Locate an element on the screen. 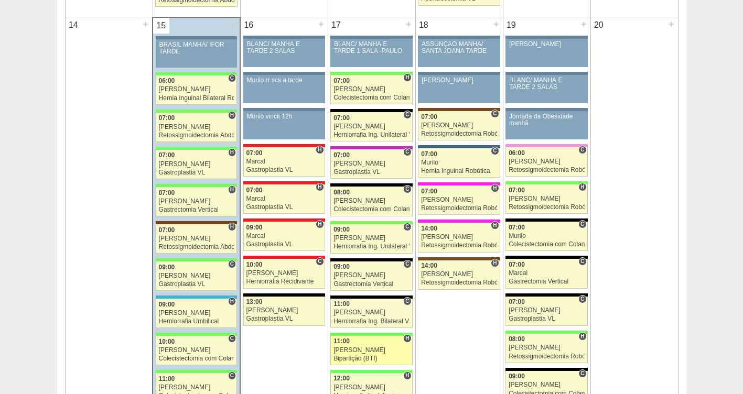  a: Murilo rr scs a tarde is located at coordinates (284, 89).